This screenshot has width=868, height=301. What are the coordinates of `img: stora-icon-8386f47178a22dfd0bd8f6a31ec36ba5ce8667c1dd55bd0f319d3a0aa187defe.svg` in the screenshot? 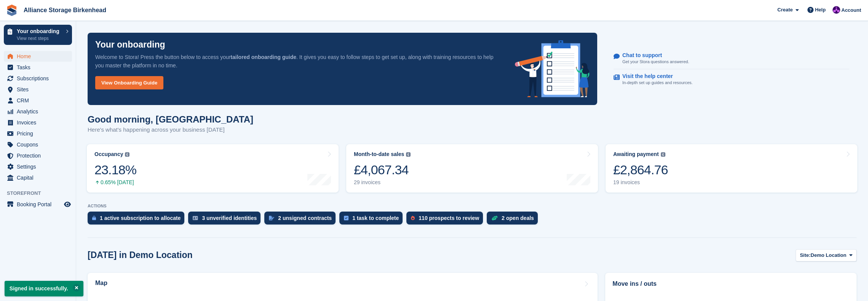 It's located at (12, 10).